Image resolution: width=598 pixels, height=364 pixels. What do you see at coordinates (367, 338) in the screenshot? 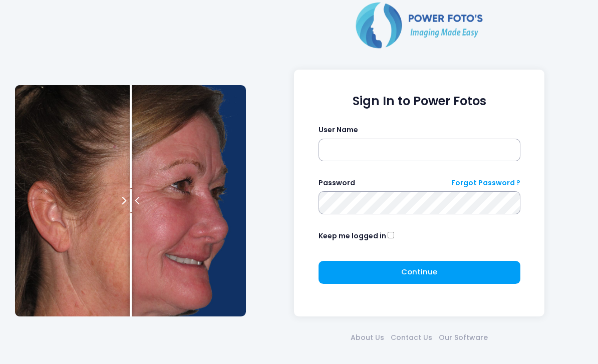
I see `a: About Us` at bounding box center [367, 338].